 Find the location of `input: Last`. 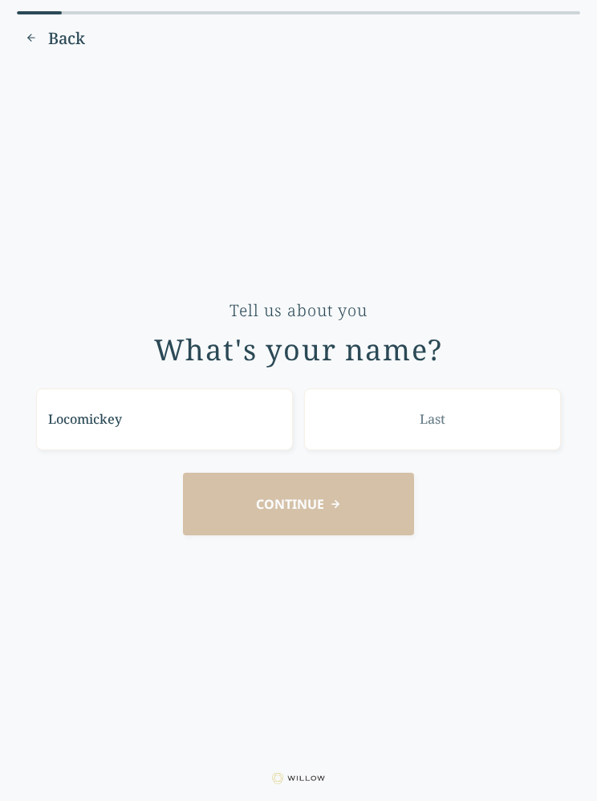

input: Last is located at coordinates (432, 419).